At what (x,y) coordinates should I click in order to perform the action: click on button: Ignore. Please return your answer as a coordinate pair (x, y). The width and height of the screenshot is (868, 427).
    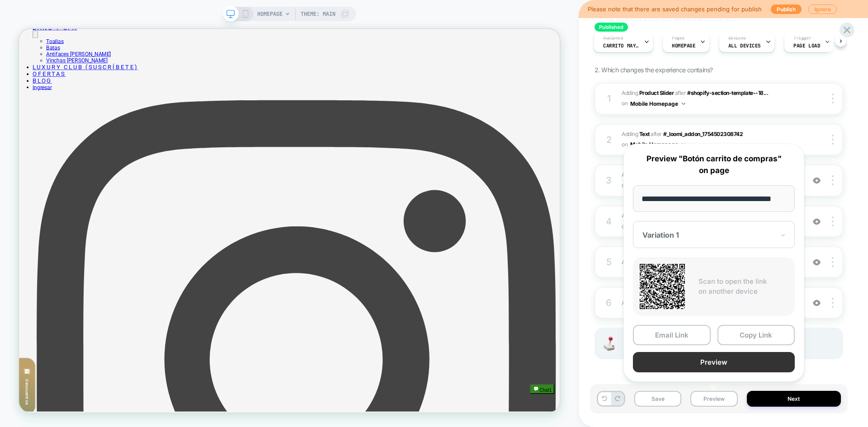
    Looking at the image, I should click on (822, 9).